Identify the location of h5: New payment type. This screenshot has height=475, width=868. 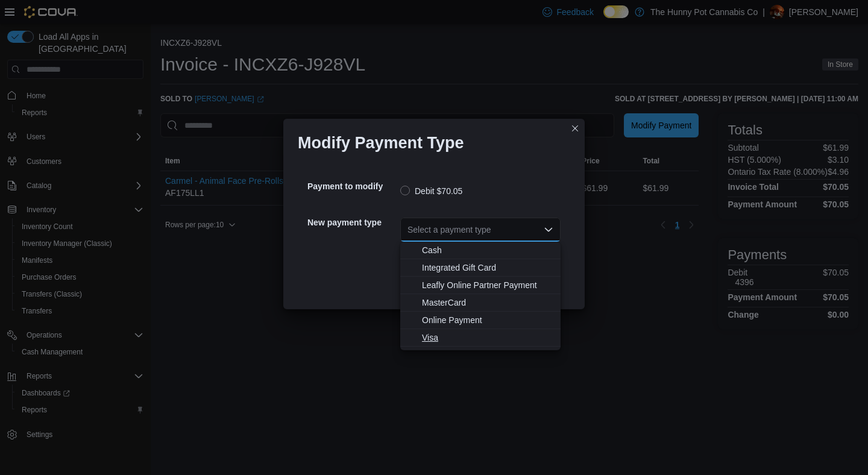
(353, 223).